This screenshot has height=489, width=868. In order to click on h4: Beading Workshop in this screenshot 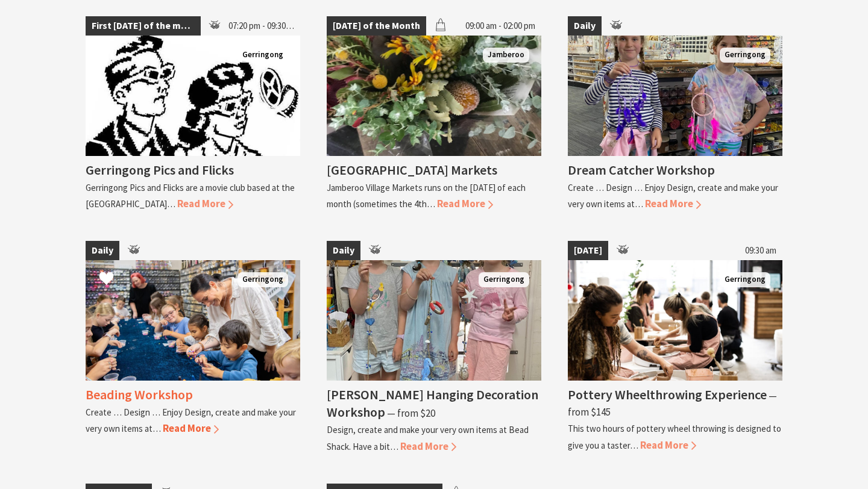, I will do `click(139, 394)`.